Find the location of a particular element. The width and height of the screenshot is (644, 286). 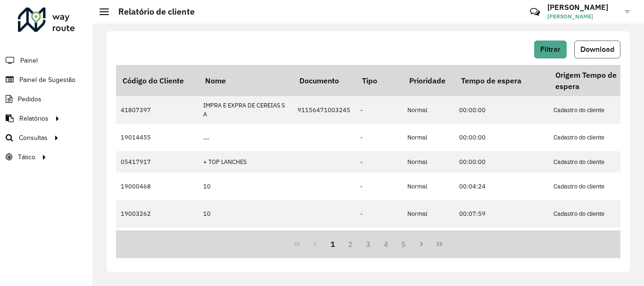

span: Painel de Sugestão is located at coordinates (47, 79).